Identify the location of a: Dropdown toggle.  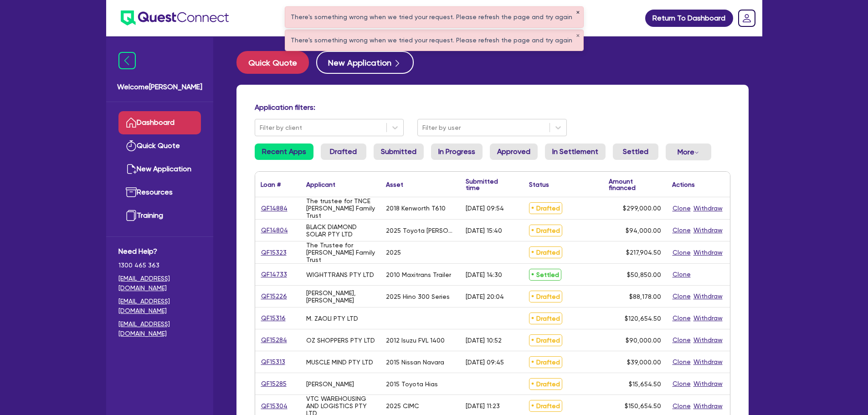
(747, 18).